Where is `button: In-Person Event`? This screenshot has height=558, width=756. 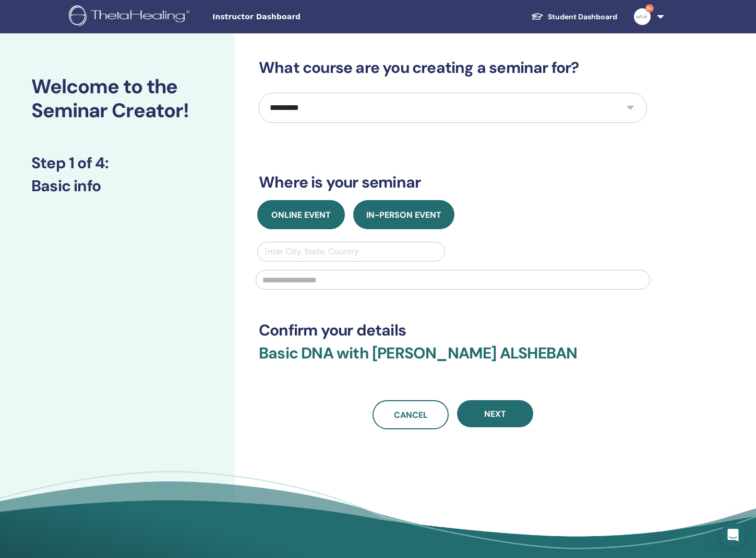 button: In-Person Event is located at coordinates (403, 215).